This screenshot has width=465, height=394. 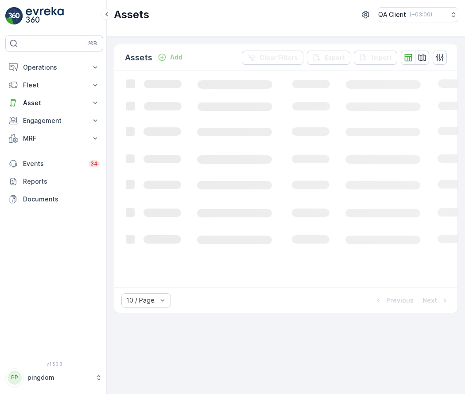 I want to click on p: Clear Filters, so click(x=279, y=58).